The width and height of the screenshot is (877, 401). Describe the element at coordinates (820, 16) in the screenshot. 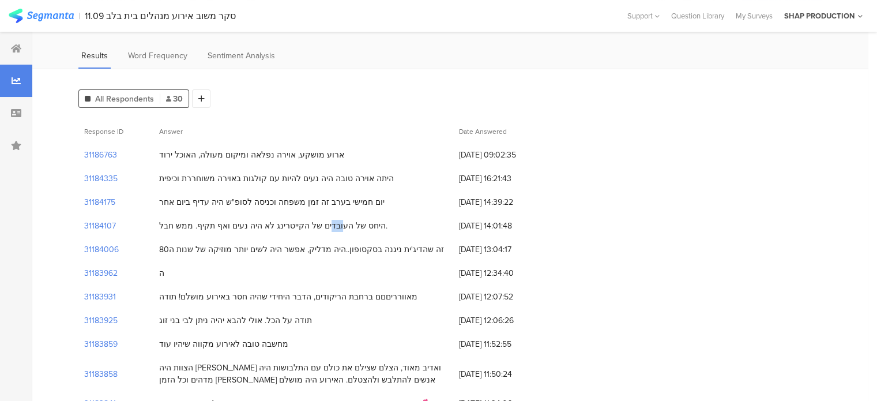

I see `div: SHAP PRODUCTION` at that location.